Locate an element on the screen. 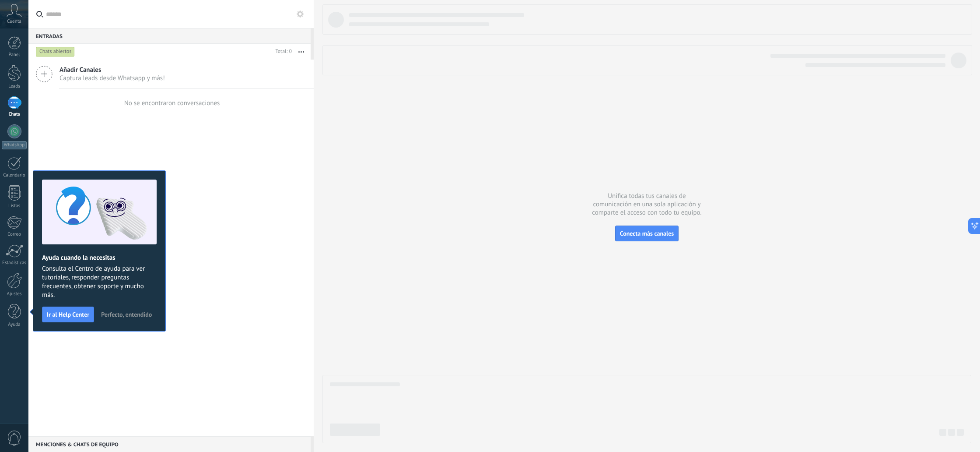 The image size is (980, 452). div: Chats is located at coordinates (14, 114).